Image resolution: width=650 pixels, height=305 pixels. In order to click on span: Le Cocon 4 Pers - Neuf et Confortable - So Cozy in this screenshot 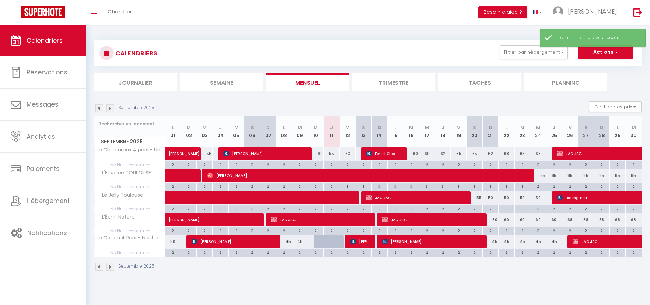, I will do `click(131, 237)`.